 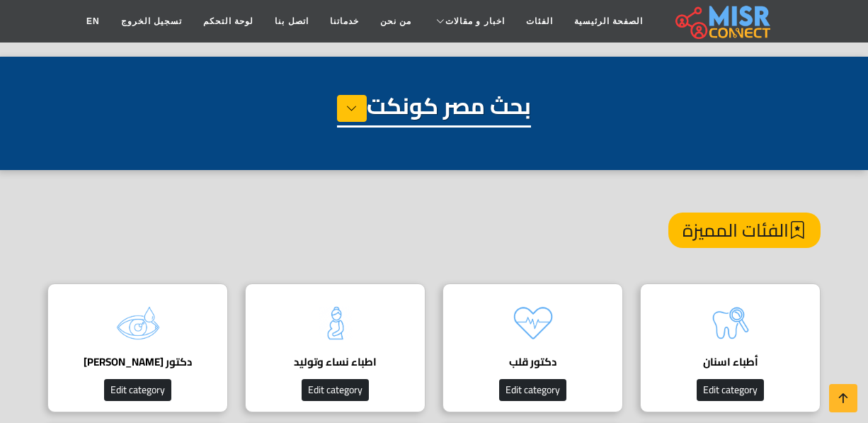 What do you see at coordinates (533, 348) in the screenshot?
I see `a: دكتور قلب Edit category` at bounding box center [533, 348].